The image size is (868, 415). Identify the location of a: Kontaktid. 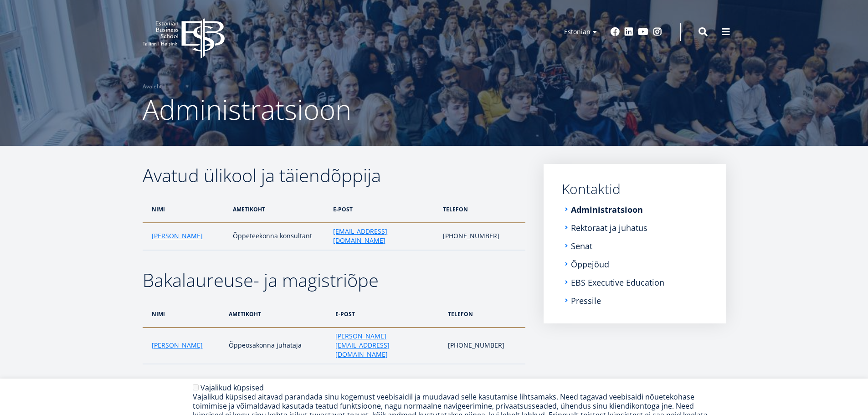
(635, 189).